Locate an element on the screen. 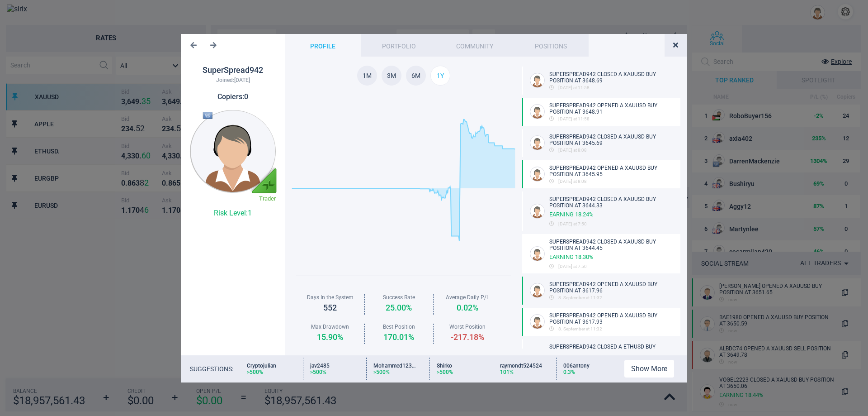 The height and width of the screenshot is (416, 868). strong: 170.01 % is located at coordinates (399, 336).